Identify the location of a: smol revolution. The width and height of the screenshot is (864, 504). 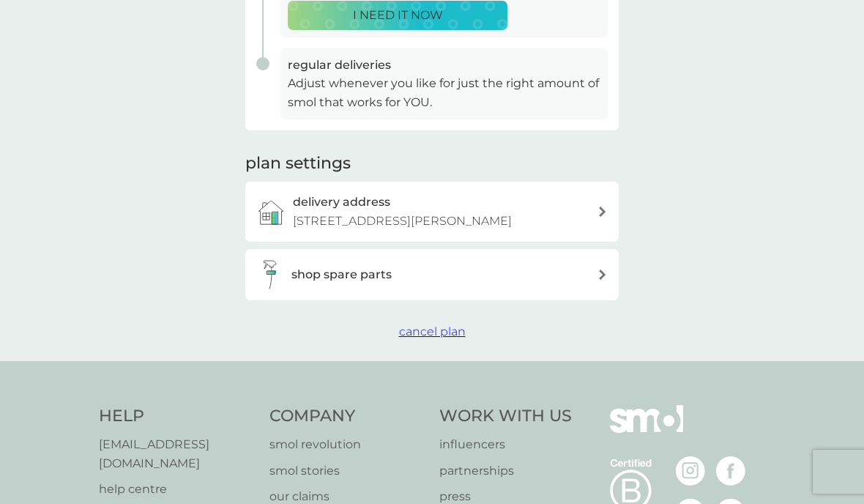
(347, 445).